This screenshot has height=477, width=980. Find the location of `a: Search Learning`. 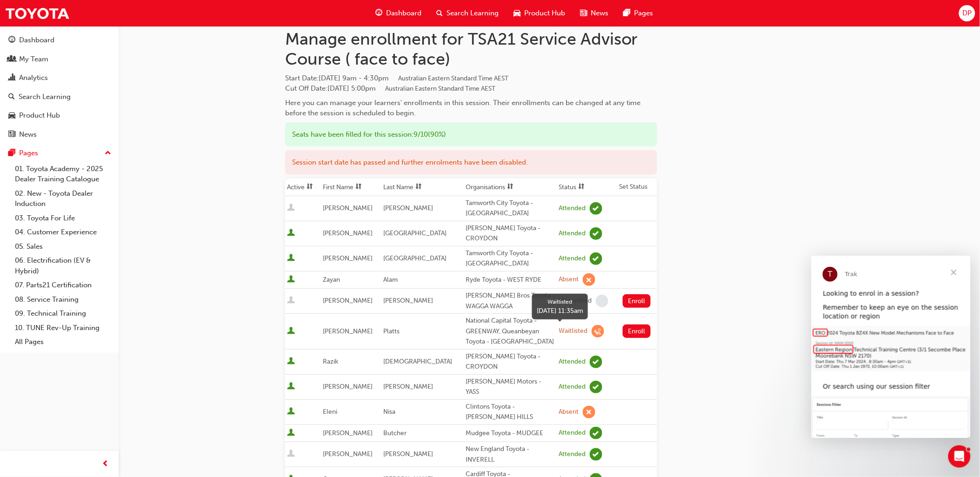

a: Search Learning is located at coordinates (59, 96).